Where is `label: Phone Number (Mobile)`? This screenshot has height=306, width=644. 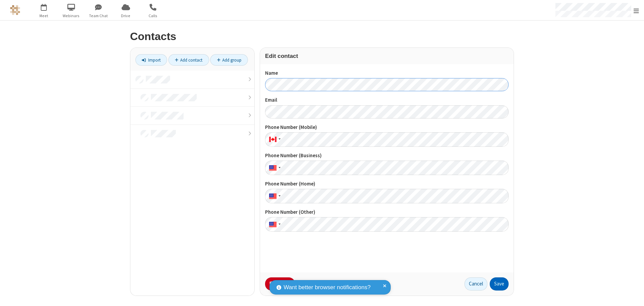
label: Phone Number (Mobile) is located at coordinates (386, 128).